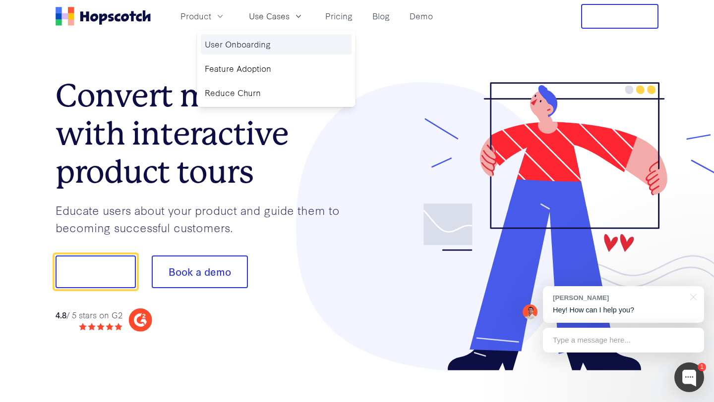 This screenshot has height=402, width=714. Describe the element at coordinates (203, 16) in the screenshot. I see `button: Product` at that location.